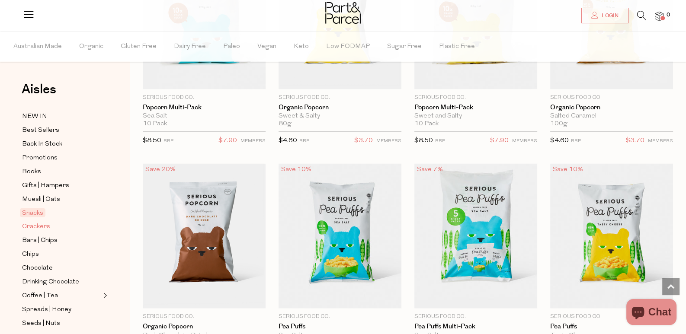 The height and width of the screenshot is (334, 686). What do you see at coordinates (40, 296) in the screenshot?
I see `span: Coffee | Tea` at bounding box center [40, 296].